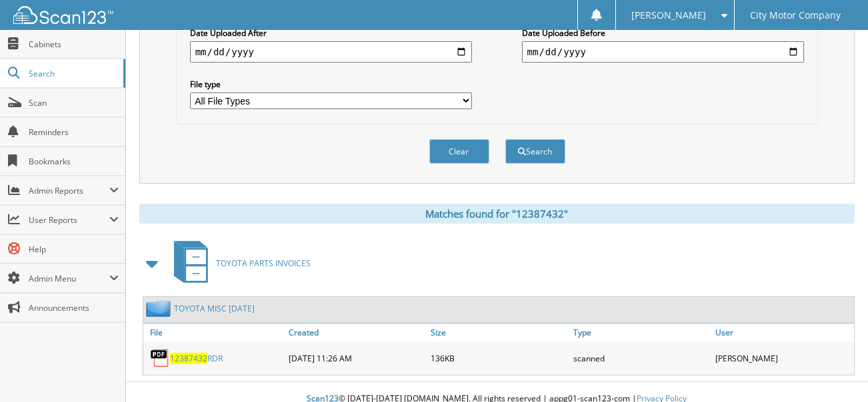  What do you see at coordinates (214, 332) in the screenshot?
I see `a: File` at bounding box center [214, 332].